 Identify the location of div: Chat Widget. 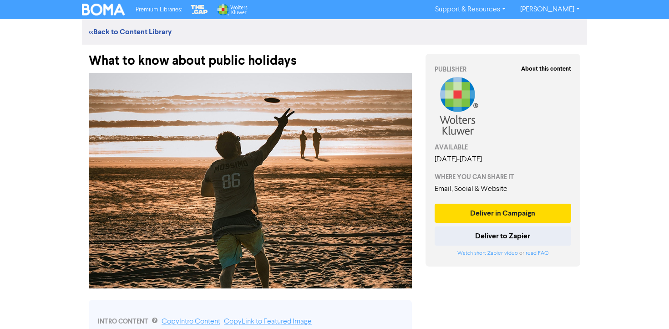
(646, 307).